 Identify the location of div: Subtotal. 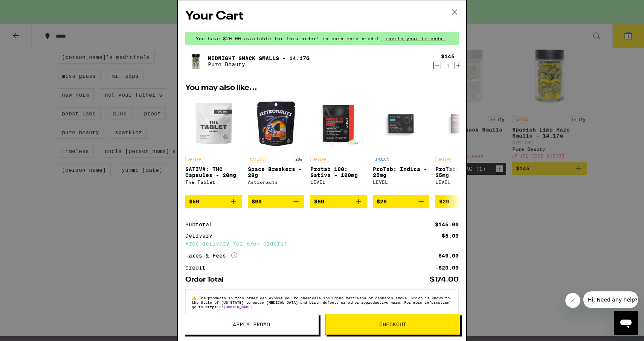
(201, 225).